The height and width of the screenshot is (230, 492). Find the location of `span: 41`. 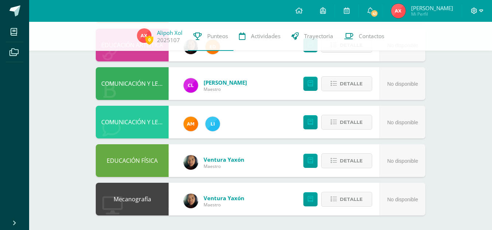

span: 41 is located at coordinates (374, 13).